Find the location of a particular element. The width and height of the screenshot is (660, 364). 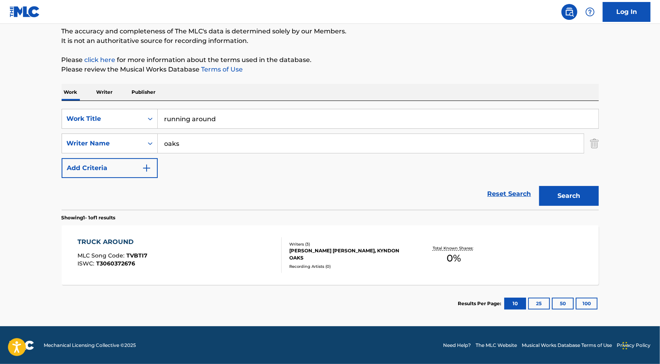

a: Log In is located at coordinates (626, 12).